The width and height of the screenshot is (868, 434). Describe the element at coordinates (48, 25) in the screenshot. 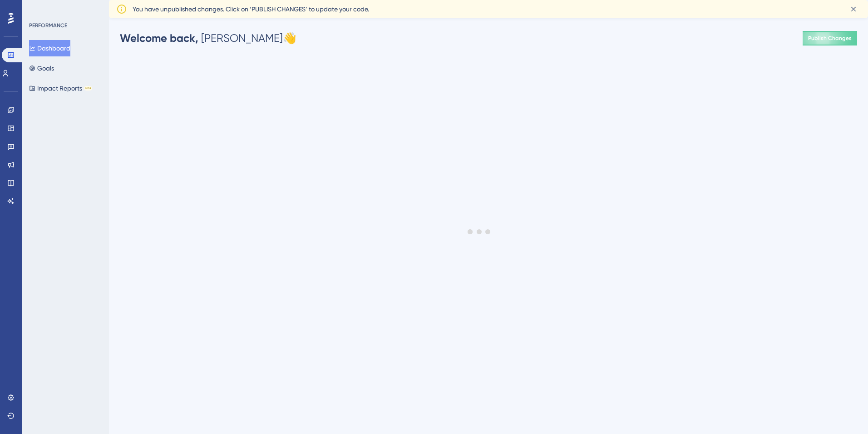

I see `div: PERFORMANCE` at that location.